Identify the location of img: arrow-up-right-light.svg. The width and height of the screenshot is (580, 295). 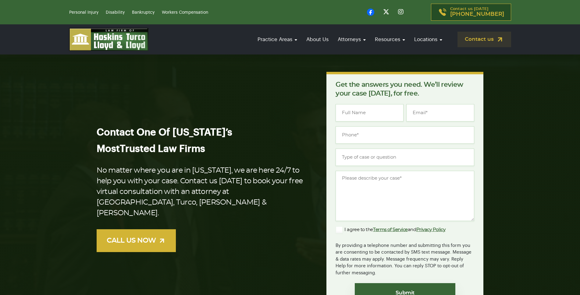
(162, 241).